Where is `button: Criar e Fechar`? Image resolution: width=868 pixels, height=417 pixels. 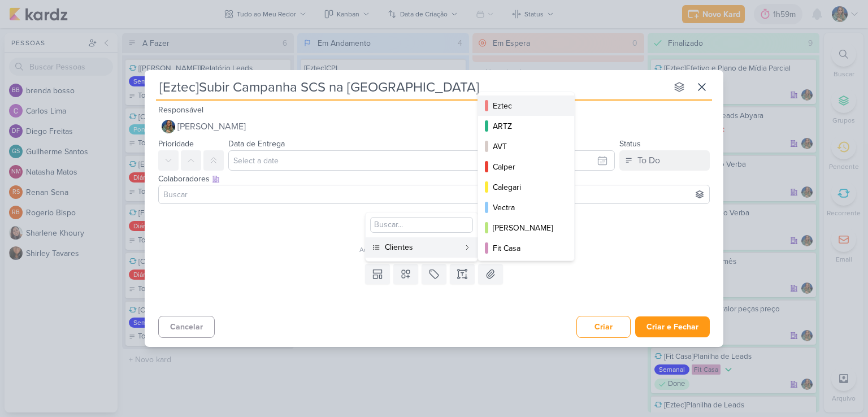 button: Criar e Fechar is located at coordinates (673, 327).